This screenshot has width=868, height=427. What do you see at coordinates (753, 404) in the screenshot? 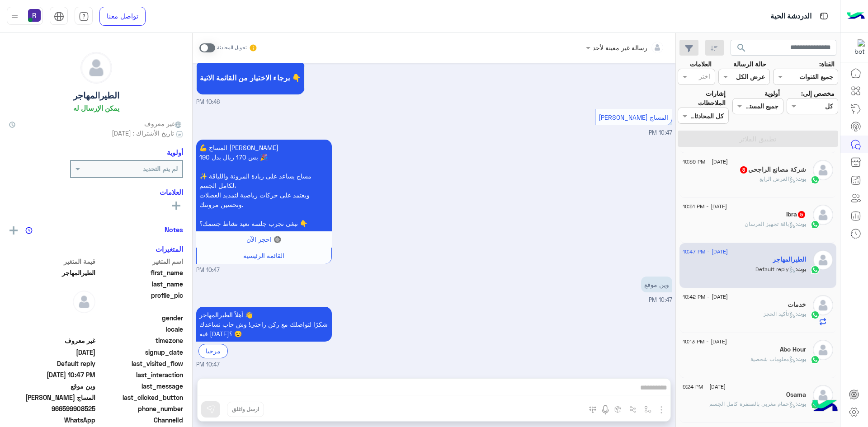
I see `span: : حمام مغربي بالصنفرة كامل الجسم` at bounding box center [753, 404].